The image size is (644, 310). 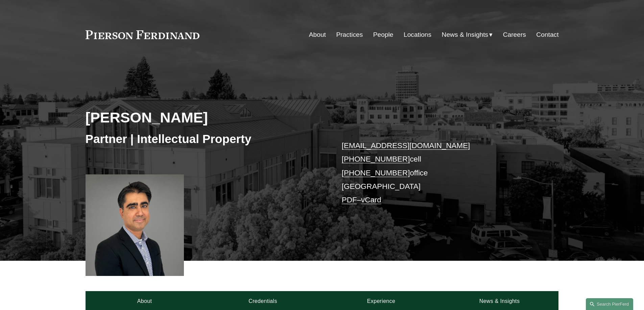 What do you see at coordinates (383, 35) in the screenshot?
I see `a: People` at bounding box center [383, 35].